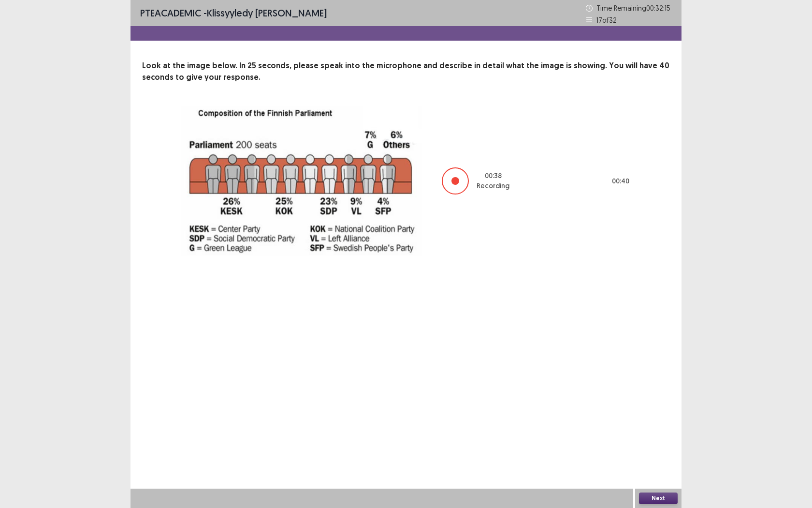  What do you see at coordinates (658, 498) in the screenshot?
I see `button: Next` at bounding box center [658, 498].